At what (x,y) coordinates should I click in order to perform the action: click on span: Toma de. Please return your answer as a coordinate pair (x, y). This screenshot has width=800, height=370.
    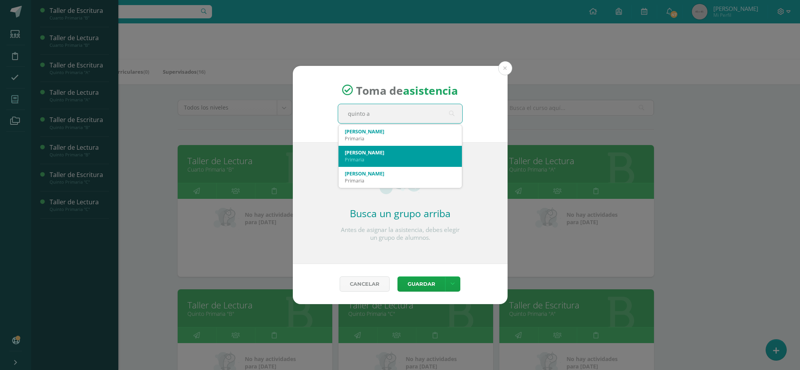
    Looking at the image, I should click on (407, 90).